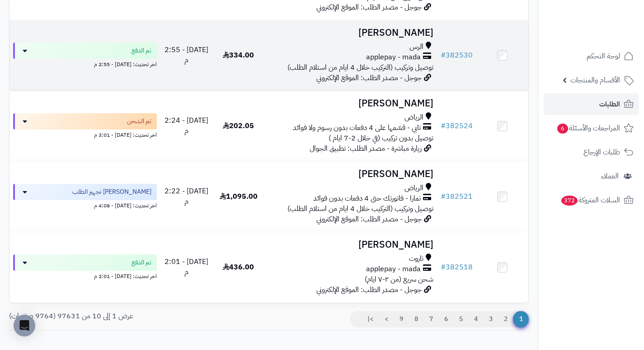 This screenshot has width=644, height=350. I want to click on a: #382524, so click(456, 126).